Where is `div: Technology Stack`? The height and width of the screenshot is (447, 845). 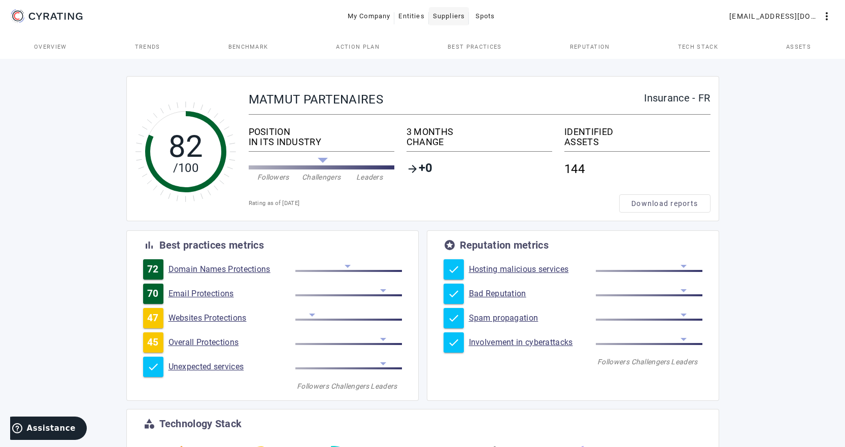
div: Technology Stack is located at coordinates (200, 424).